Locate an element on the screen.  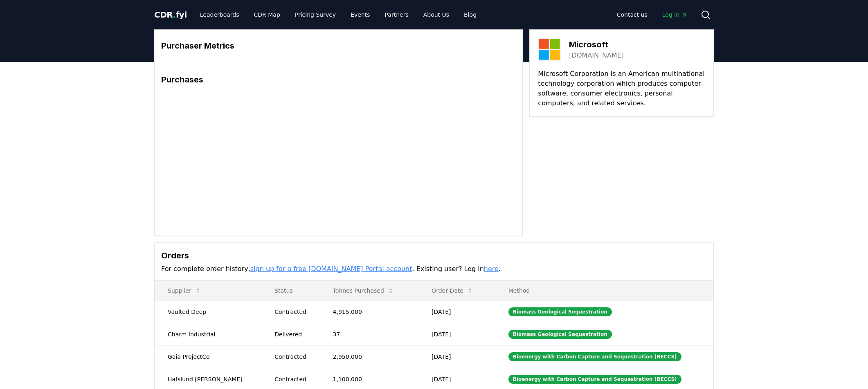
a: Pricing Survey is located at coordinates (315, 15).